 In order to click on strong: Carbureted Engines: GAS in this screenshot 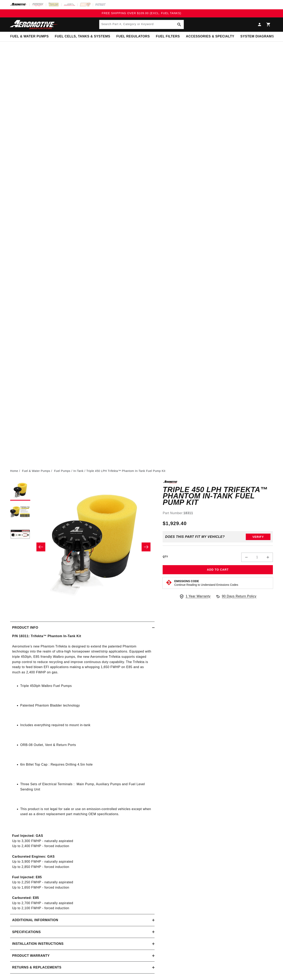, I will do `click(33, 857)`.